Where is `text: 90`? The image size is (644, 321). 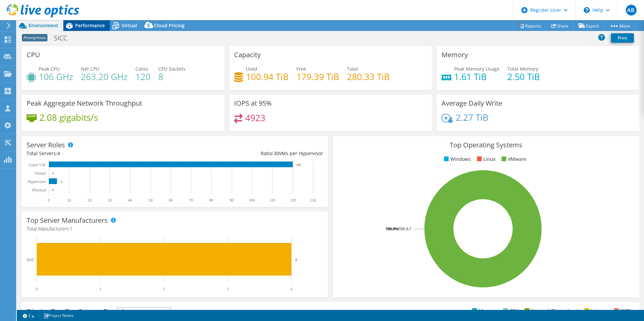 text: 90 is located at coordinates (232, 200).